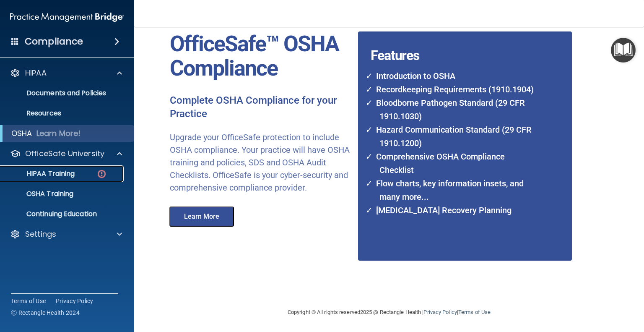 The image size is (644, 332). I want to click on p: Settings, so click(41, 234).